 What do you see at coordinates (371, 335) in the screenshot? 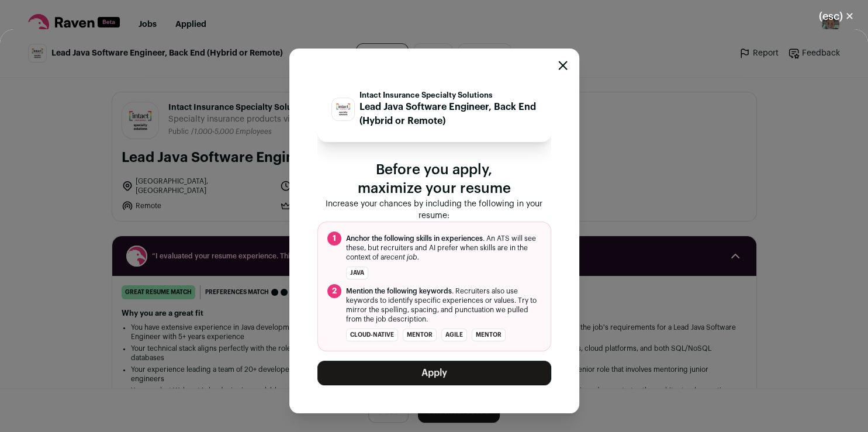
I see `li: cloud-native` at bounding box center [371, 335].